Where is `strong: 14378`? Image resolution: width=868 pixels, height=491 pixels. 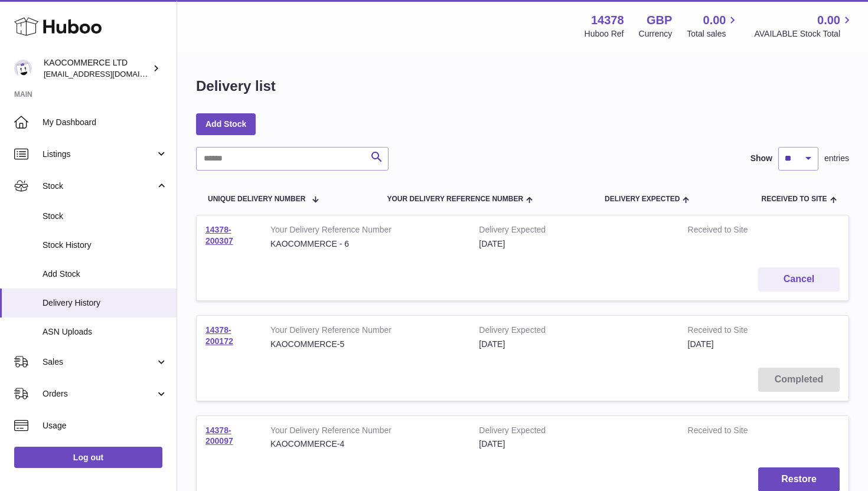
strong: 14378 is located at coordinates (607, 20).